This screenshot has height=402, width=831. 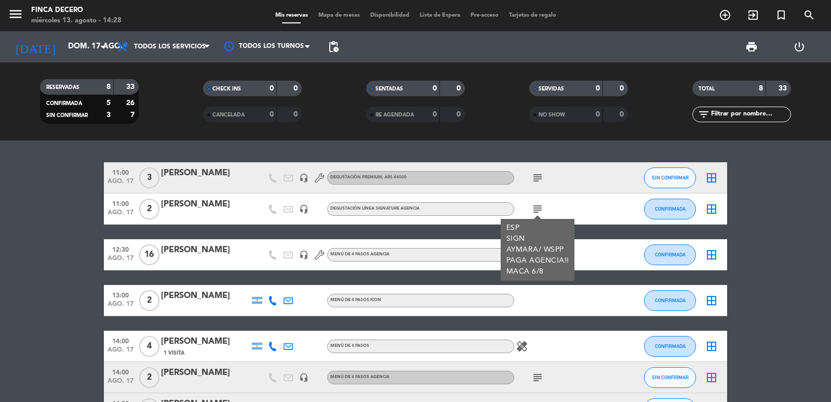 I want to click on span: 16, so click(x=149, y=255).